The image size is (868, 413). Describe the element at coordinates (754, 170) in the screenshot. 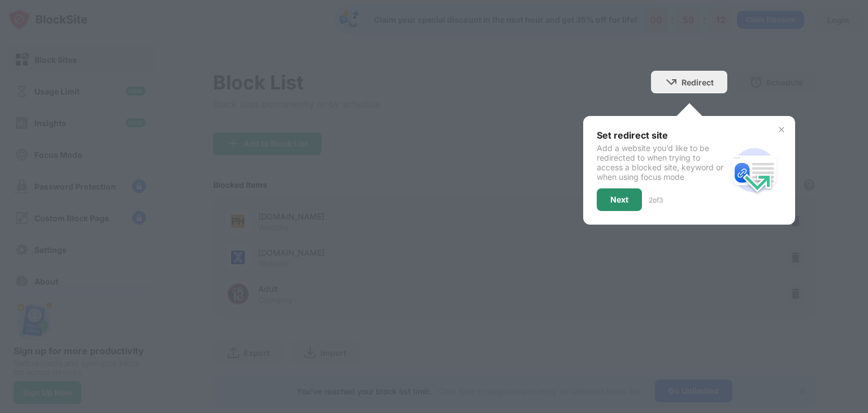

I see `img: redirect.svg` at that location.